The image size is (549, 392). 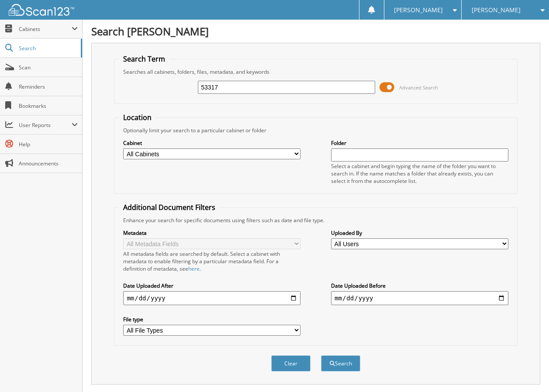 What do you see at coordinates (315, 220) in the screenshot?
I see `div: Enhance your search for specific documents using filters such as date and file type.` at bounding box center [315, 220].